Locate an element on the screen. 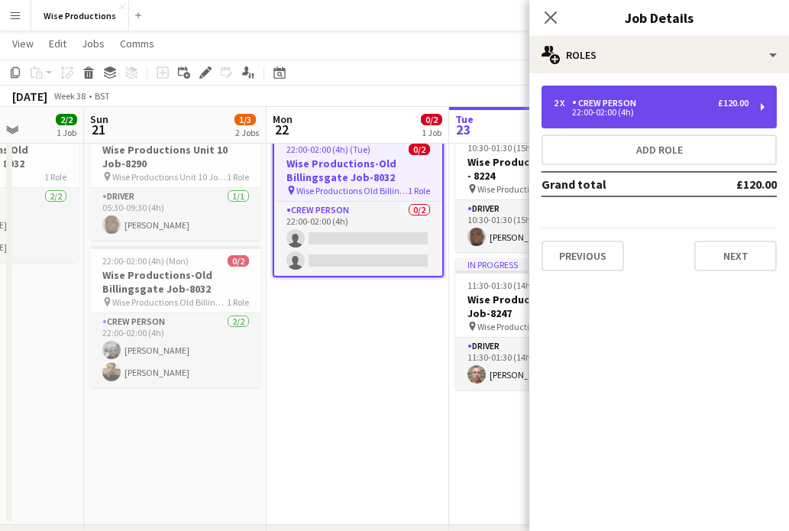 This screenshot has height=531, width=789. div: 05:30-09:30 (4h)1/1Wise Productions Unit 10 Job-8290 Wise Productions Unit 10 Job-82901 RoleDrive... is located at coordinates (176, 180).